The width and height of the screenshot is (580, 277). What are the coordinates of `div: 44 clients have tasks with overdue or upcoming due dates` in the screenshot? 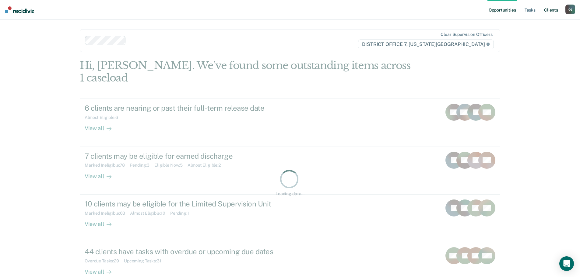 It's located at (192, 252).